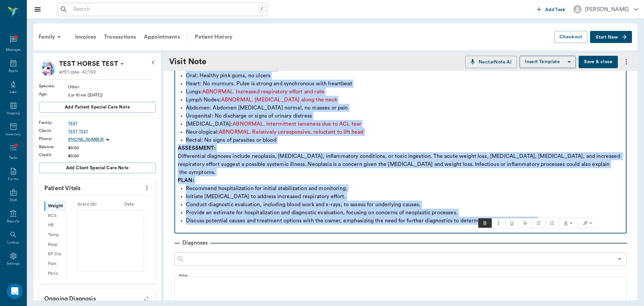 This screenshot has width=644, height=306. What do you see at coordinates (89, 64) in the screenshot?
I see `div: TEST HORSE TEST` at bounding box center [89, 64].